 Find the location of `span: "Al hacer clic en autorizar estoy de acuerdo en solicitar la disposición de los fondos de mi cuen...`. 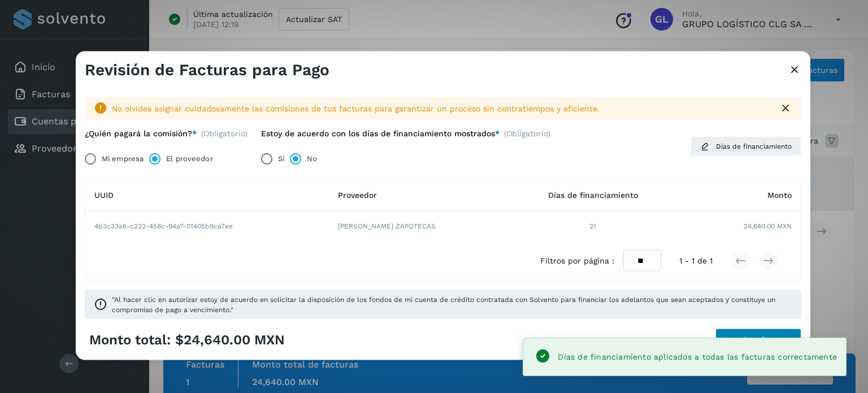

span: "Al hacer clic en autorizar estoy de acuerdo en solicitar la disposición de los fondos de mi cuen... is located at coordinates (453, 304).